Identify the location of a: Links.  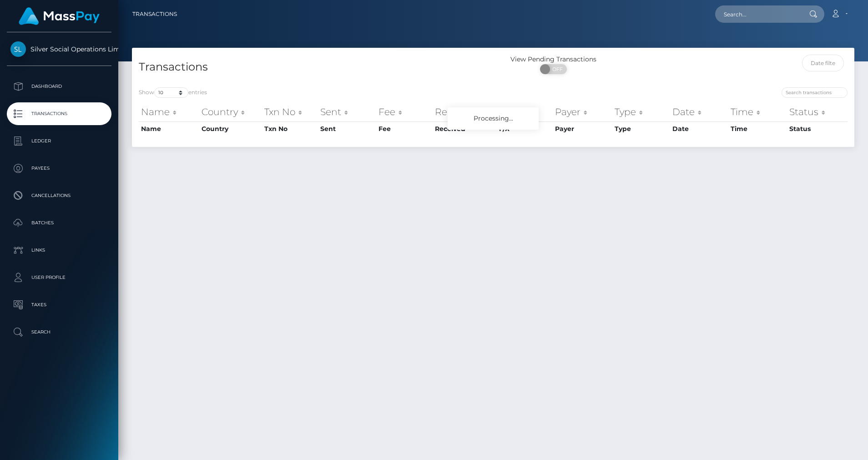
(59, 250).